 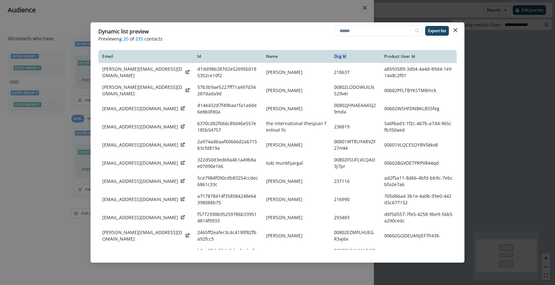 I want to click on td: ad2f5a11-8d66-4bfd-bb9c-7ebcbfa2e7a6, so click(x=418, y=181).